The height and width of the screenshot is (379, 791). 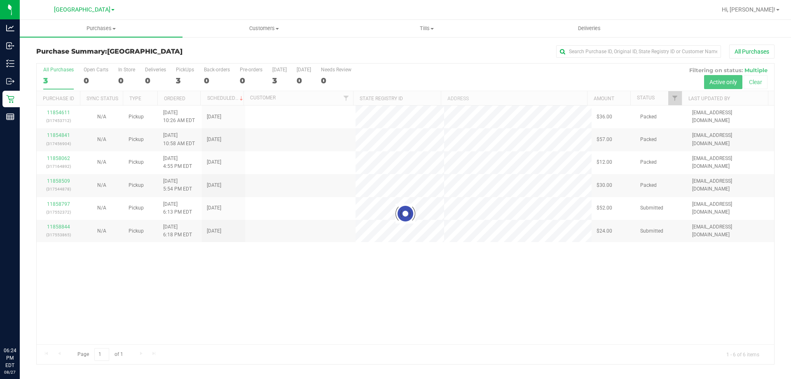 What do you see at coordinates (589, 28) in the screenshot?
I see `a: Deliveries` at bounding box center [589, 28].